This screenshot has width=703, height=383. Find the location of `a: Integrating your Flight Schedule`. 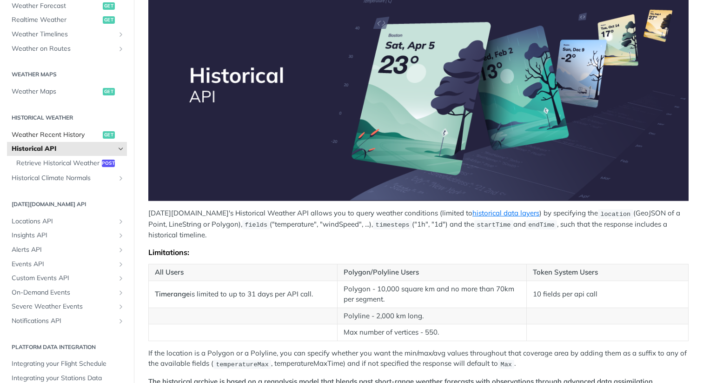

a: Integrating your Flight Schedule is located at coordinates (67, 364).